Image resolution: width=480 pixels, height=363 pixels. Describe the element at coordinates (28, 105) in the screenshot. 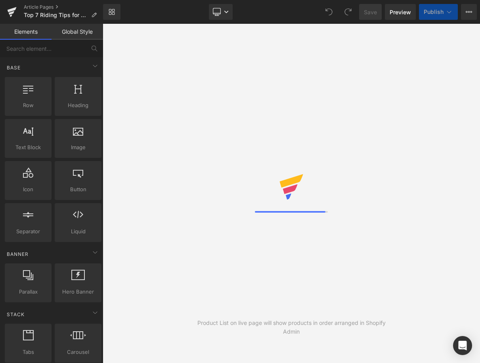

I see `span: Row` at that location.